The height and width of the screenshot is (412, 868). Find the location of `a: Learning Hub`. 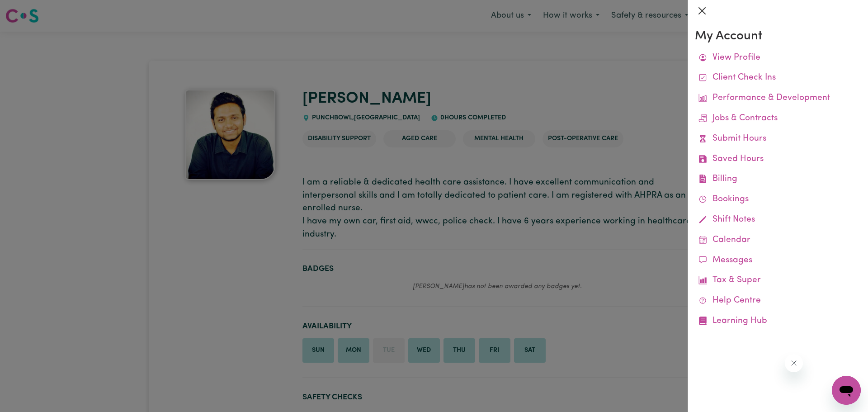

a: Learning Hub is located at coordinates (777, 321).